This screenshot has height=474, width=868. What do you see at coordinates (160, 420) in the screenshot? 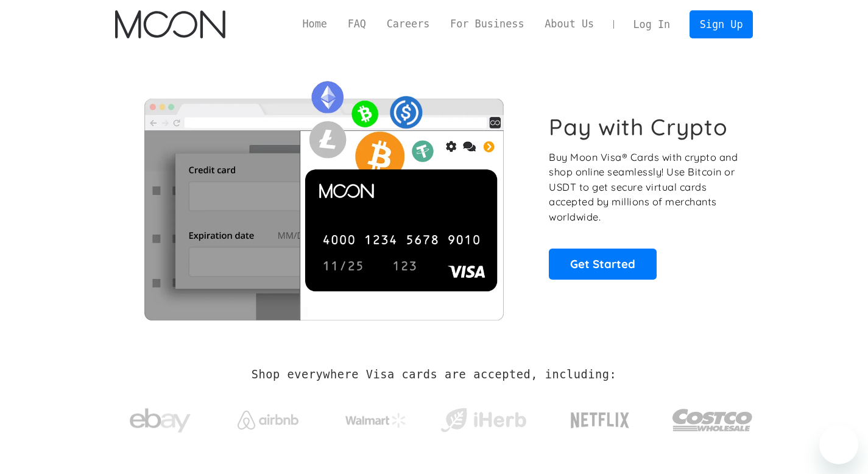
I see `img: ebay` at bounding box center [160, 420].